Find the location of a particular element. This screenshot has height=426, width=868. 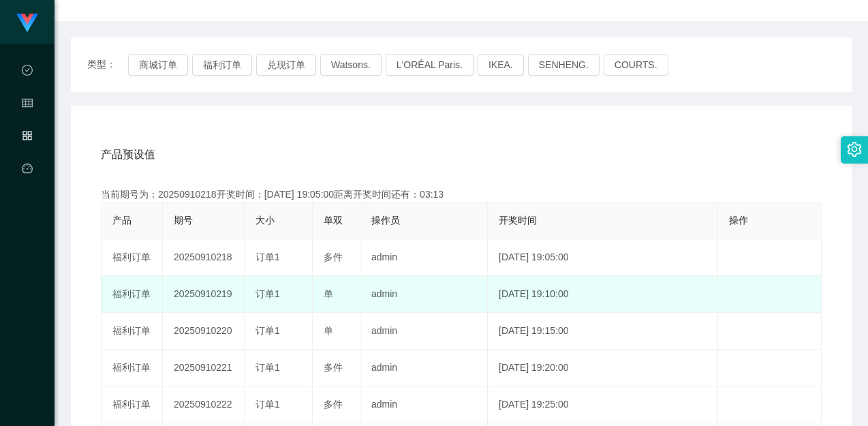

button: Watsons. is located at coordinates (351, 65).